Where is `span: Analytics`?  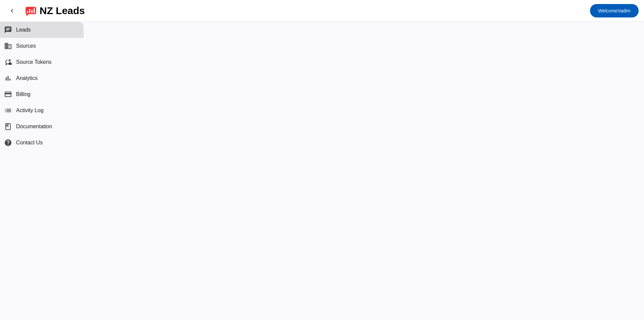
span: Analytics is located at coordinates (27, 78).